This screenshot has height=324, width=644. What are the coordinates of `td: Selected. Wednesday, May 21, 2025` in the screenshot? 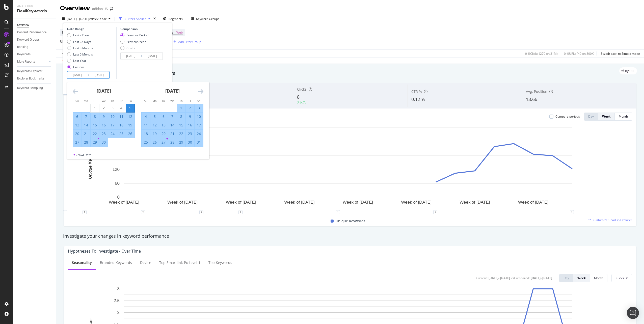 It's located at (173, 134).